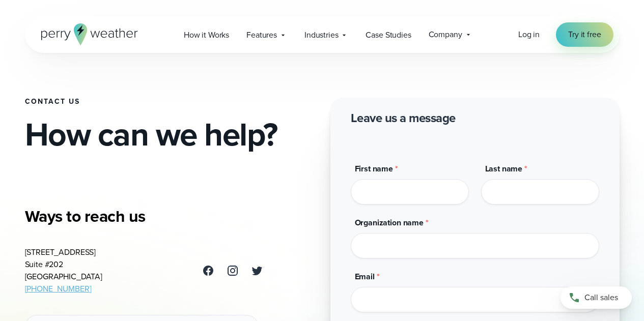  I want to click on span: Company, so click(446, 35).